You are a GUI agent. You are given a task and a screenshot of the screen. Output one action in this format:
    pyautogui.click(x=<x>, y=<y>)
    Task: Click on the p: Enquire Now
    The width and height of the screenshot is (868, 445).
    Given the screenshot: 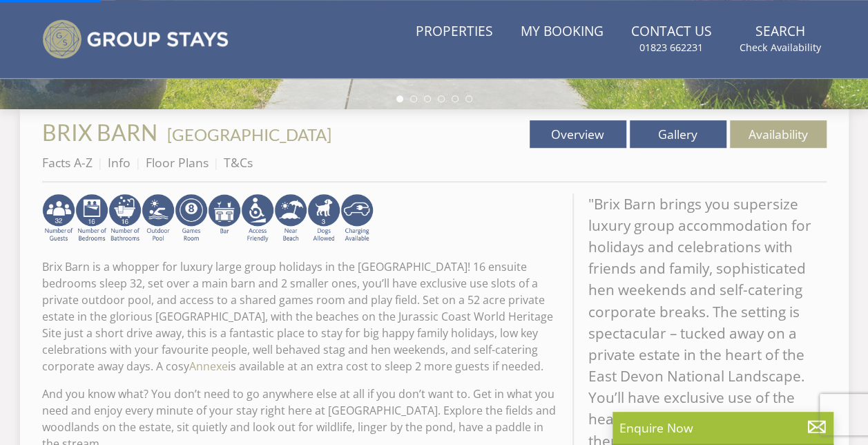 What is the action you would take?
    pyautogui.click(x=724, y=428)
    